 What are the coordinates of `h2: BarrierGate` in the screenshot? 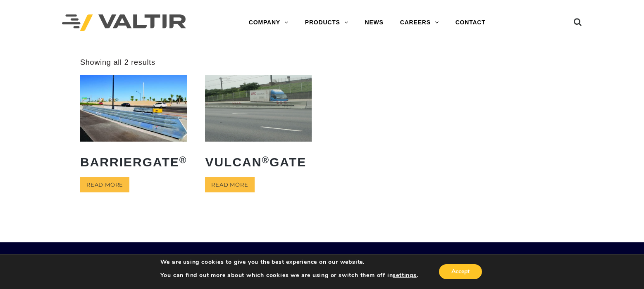 It's located at (134, 162).